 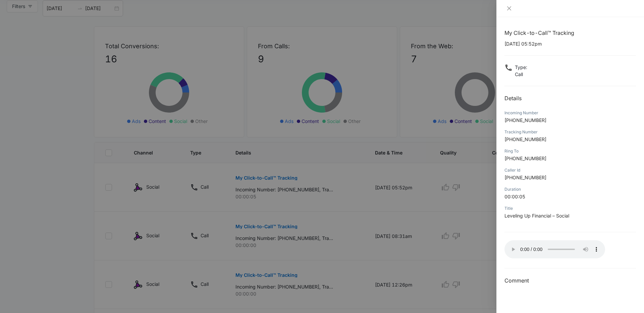 I want to click on div: Duration, so click(x=570, y=189).